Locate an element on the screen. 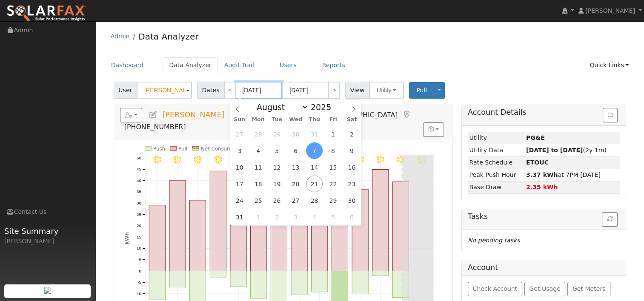 Image resolution: width=644 pixels, height=301 pixels. text: Push is located at coordinates (159, 149).